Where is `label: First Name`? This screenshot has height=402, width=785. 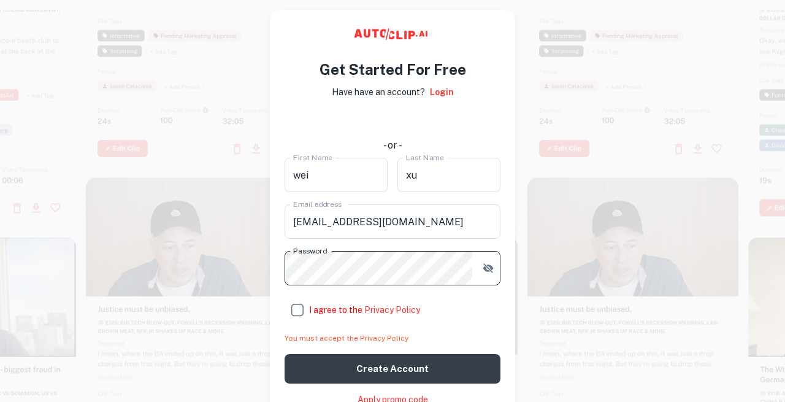
label: First Name is located at coordinates (313, 157).